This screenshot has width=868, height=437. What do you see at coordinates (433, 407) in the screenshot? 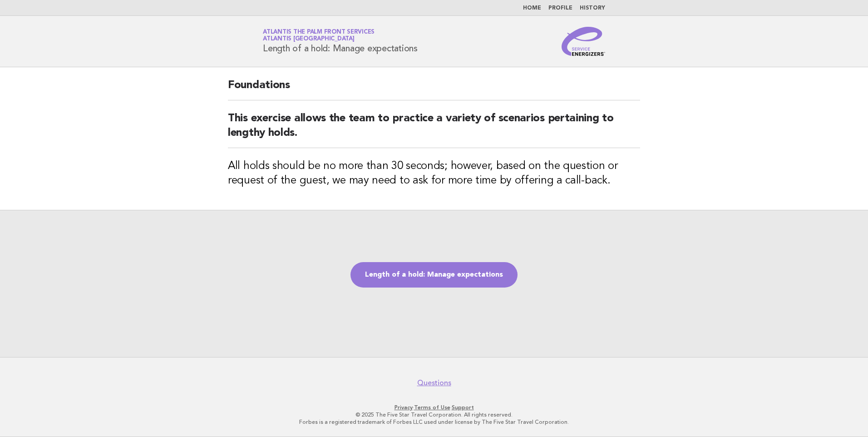
I see `a: Terms of Use` at bounding box center [433, 407].